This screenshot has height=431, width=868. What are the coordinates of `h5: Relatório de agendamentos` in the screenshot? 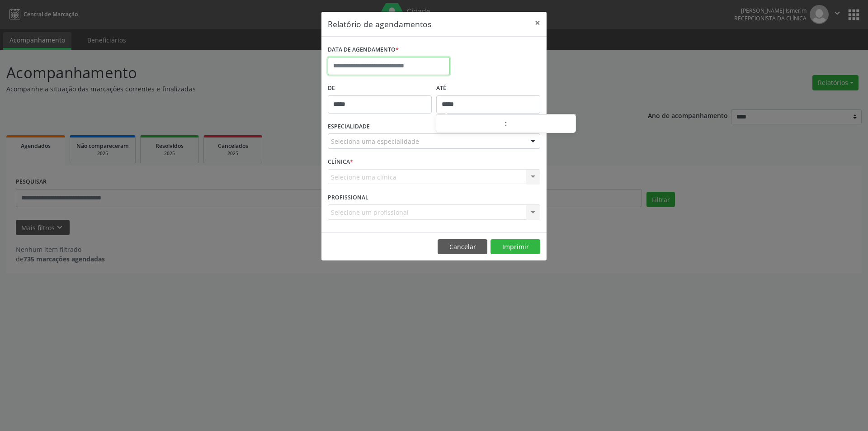 It's located at (379, 24).